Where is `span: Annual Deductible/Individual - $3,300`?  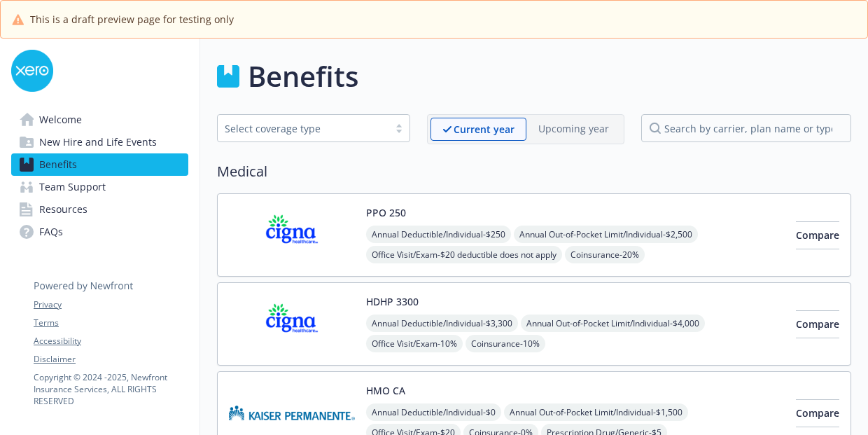 span: Annual Deductible/Individual - $3,300 is located at coordinates (442, 323).